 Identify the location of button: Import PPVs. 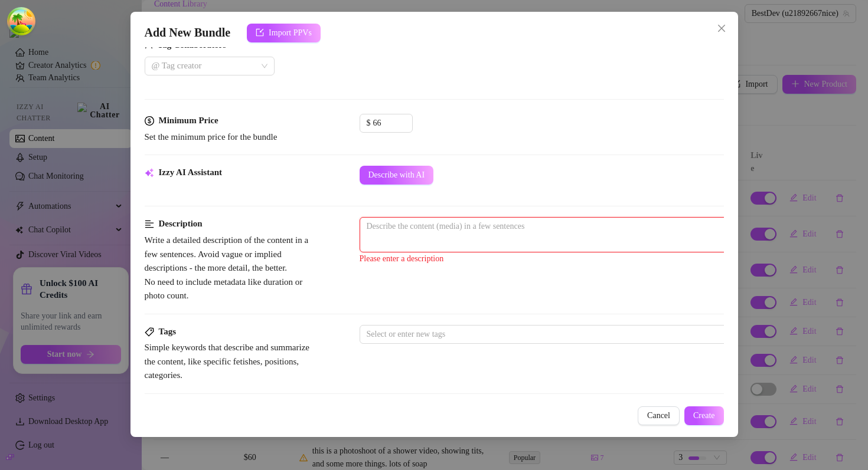
(283, 33).